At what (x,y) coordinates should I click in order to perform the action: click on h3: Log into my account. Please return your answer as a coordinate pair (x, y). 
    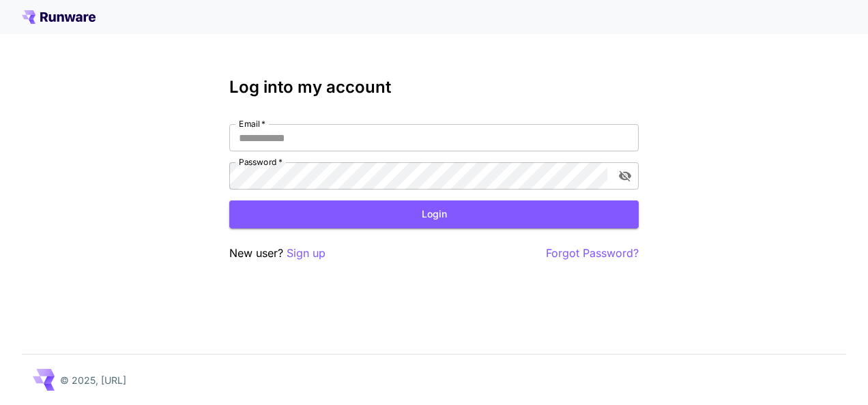
    Looking at the image, I should click on (434, 87).